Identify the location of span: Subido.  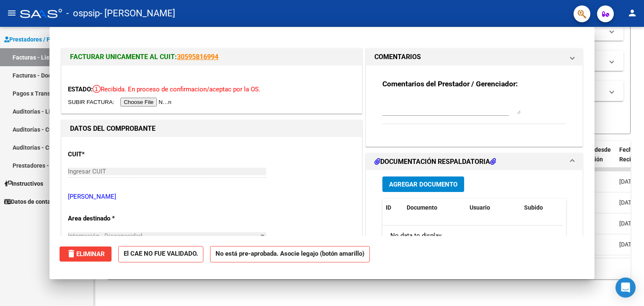
(533, 207).